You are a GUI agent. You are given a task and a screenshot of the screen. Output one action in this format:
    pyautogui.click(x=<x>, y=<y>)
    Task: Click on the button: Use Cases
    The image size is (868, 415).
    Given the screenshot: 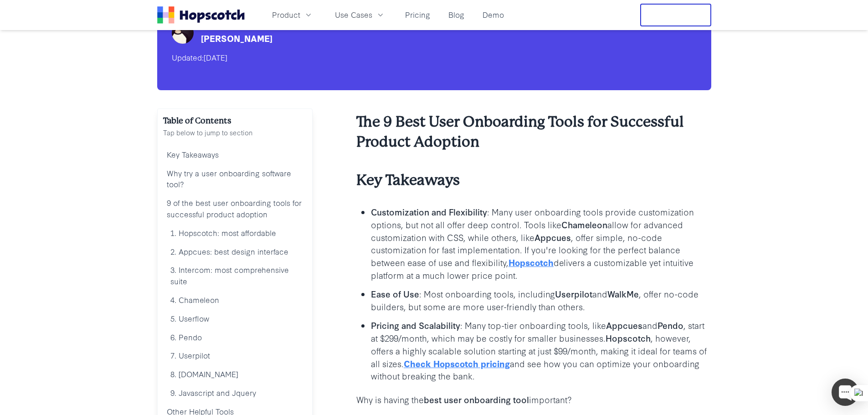 What is the action you would take?
    pyautogui.click(x=360, y=15)
    